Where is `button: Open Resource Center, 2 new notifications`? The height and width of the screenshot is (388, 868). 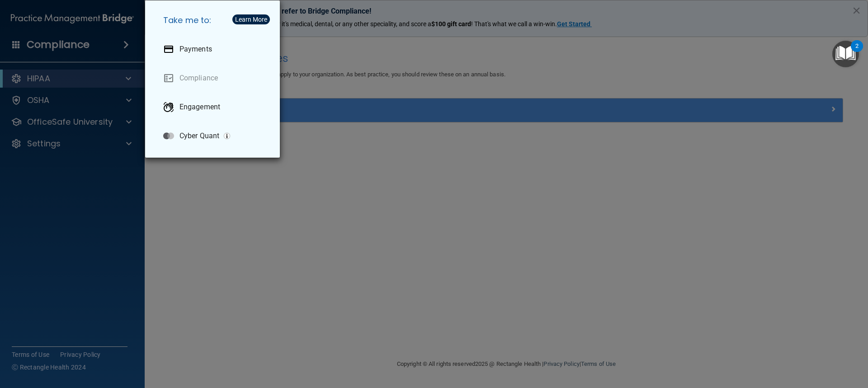 button: Open Resource Center, 2 new notifications is located at coordinates (846, 54).